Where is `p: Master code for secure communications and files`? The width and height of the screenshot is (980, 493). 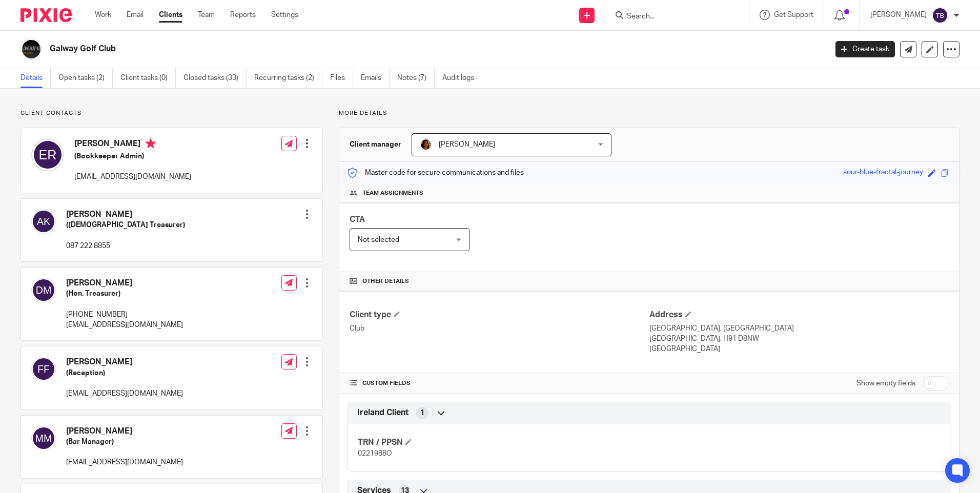
p: Master code for secure communications and files is located at coordinates (435, 173).